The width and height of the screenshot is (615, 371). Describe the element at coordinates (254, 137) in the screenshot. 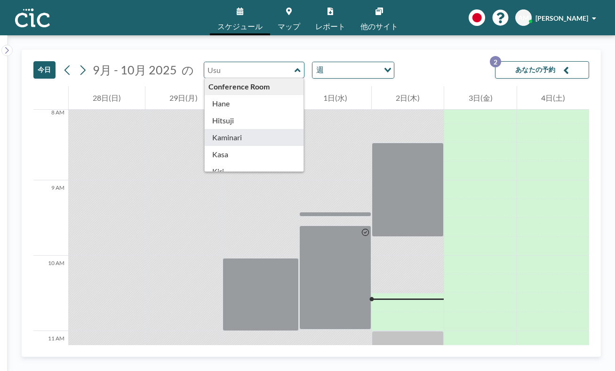

I see `div: Kaminari` at that location.